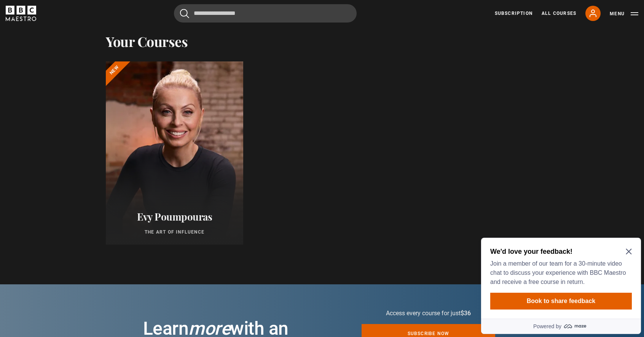 The image size is (644, 337). I want to click on span: $36, so click(466, 312).